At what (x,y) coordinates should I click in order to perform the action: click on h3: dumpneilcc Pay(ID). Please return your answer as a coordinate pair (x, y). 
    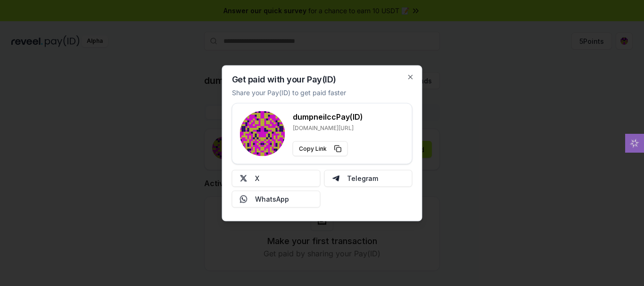
    Looking at the image, I should click on (328, 117).